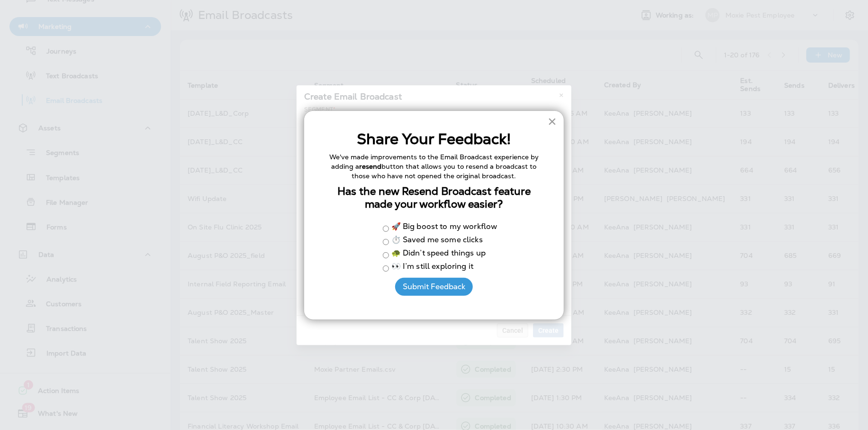 Image resolution: width=868 pixels, height=430 pixels. Describe the element at coordinates (445, 171) in the screenshot. I see `span: button that allows you to resend a broadcast to those who have not opened the original broadcast.` at that location.